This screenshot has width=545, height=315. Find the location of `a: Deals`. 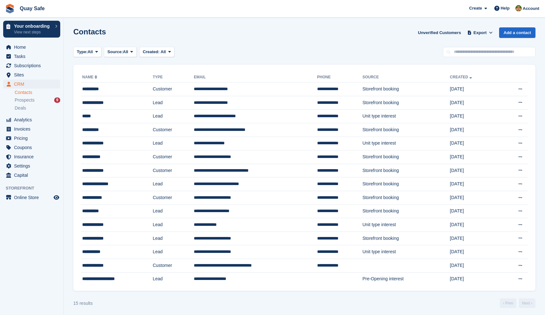

a: Deals is located at coordinates (37, 108).